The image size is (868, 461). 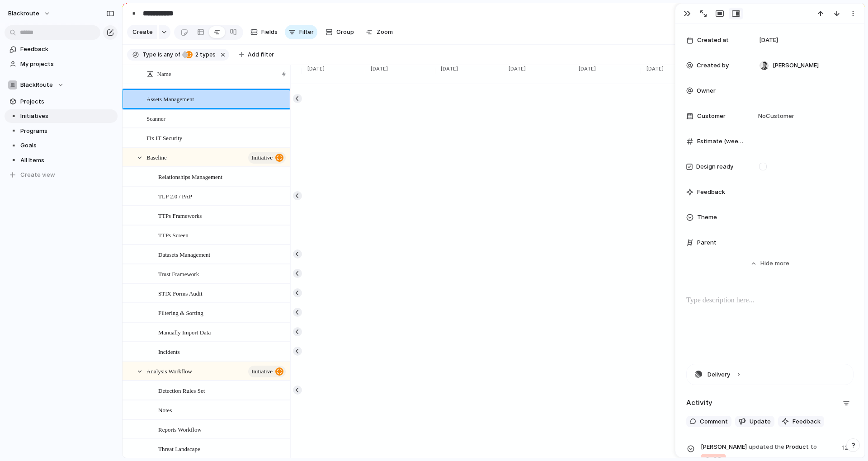 I want to click on button: Group, so click(x=340, y=32).